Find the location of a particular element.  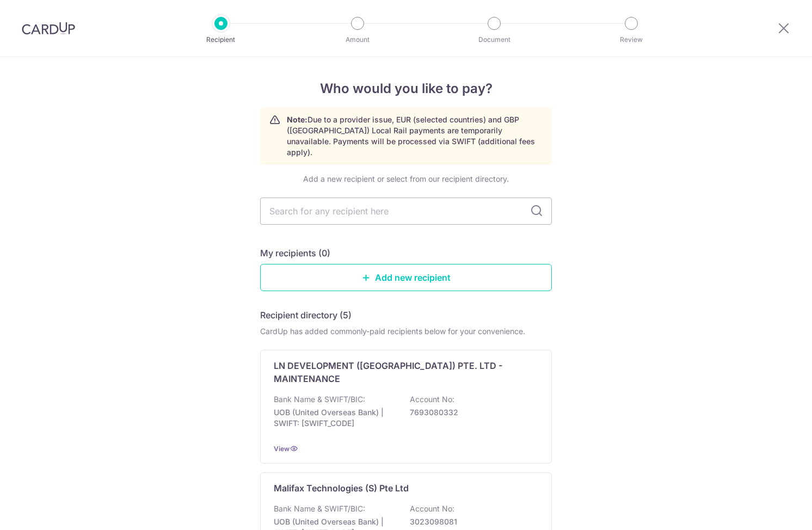

div: CardUp has added commonly-paid recipients below for your convenience. is located at coordinates (406, 331).